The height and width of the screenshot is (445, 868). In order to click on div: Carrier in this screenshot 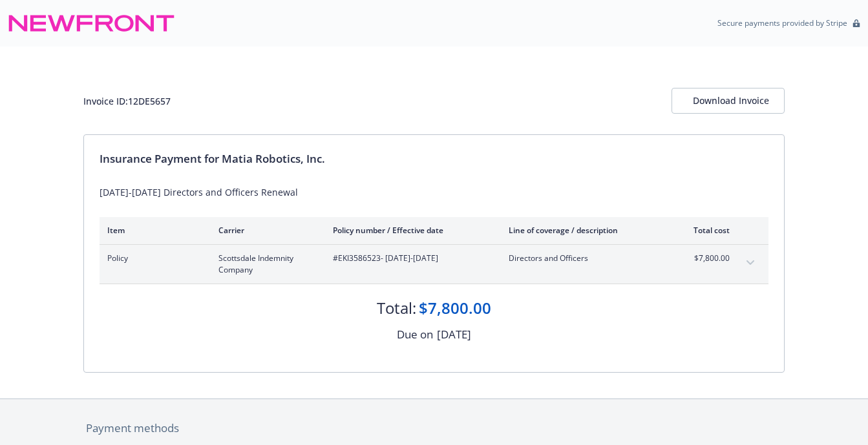, I will do `click(265, 230)`.